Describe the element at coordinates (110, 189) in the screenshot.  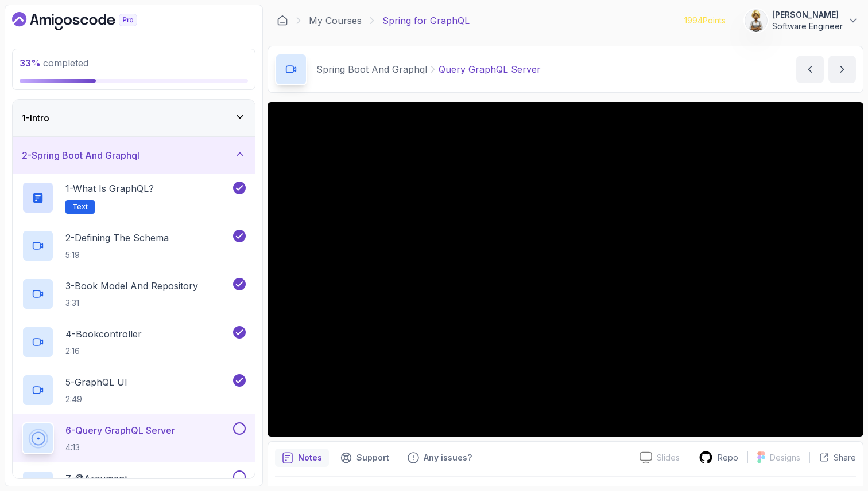
I see `p: 1 - What is GraphQL?` at that location.